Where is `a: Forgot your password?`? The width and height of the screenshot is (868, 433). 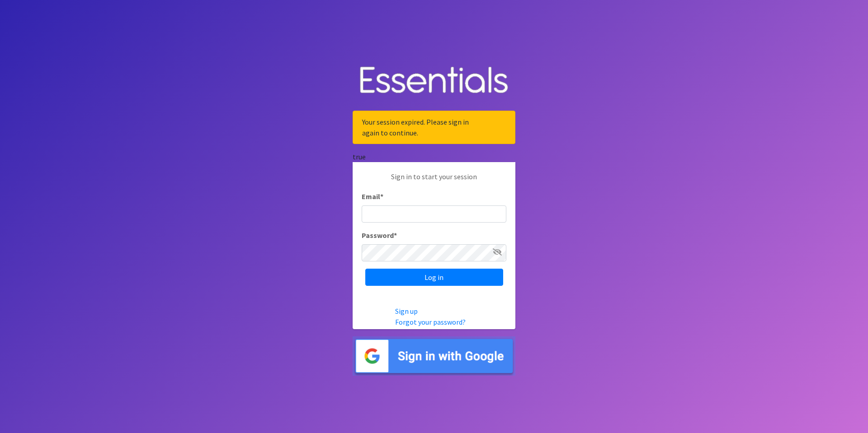
a: Forgot your password? is located at coordinates (430, 322).